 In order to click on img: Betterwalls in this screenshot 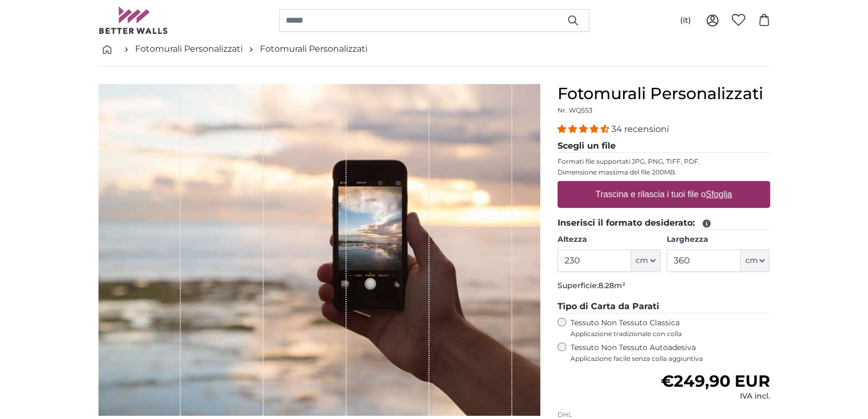, I will do `click(134, 20)`.